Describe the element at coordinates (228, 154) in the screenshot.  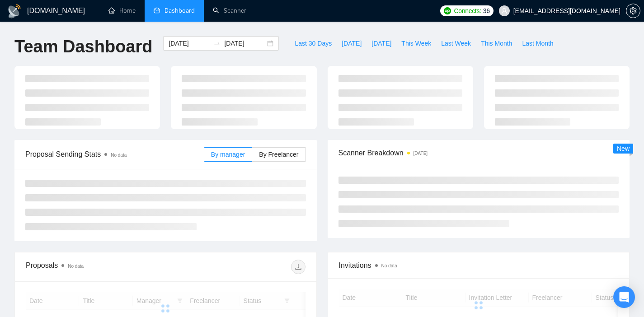
I see `span: By manager` at that location.